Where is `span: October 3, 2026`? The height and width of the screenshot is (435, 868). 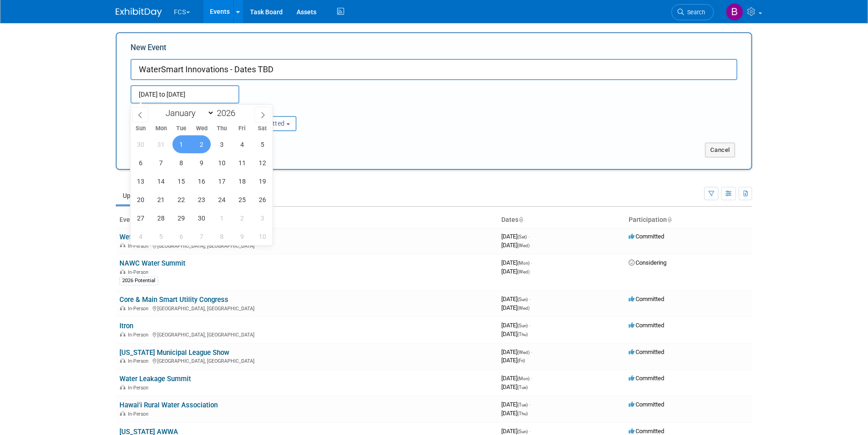
span: October 3, 2026 is located at coordinates (262, 218).